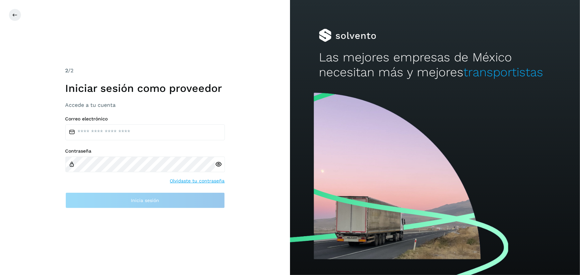  Describe the element at coordinates (145, 119) in the screenshot. I see `label: Correo electrónico` at that location.